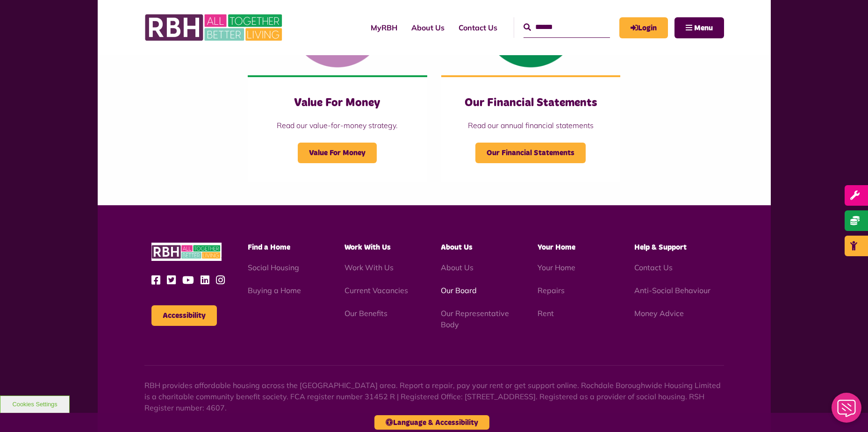  What do you see at coordinates (551, 290) in the screenshot?
I see `a: Repairs` at bounding box center [551, 290].